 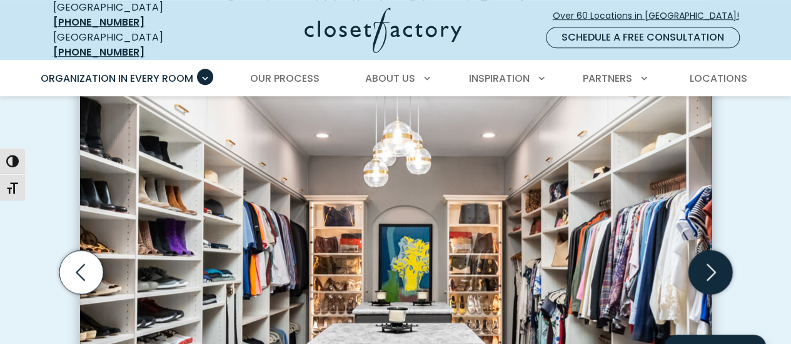 What do you see at coordinates (81, 273) in the screenshot?
I see `button: Previous slide` at bounding box center [81, 273].